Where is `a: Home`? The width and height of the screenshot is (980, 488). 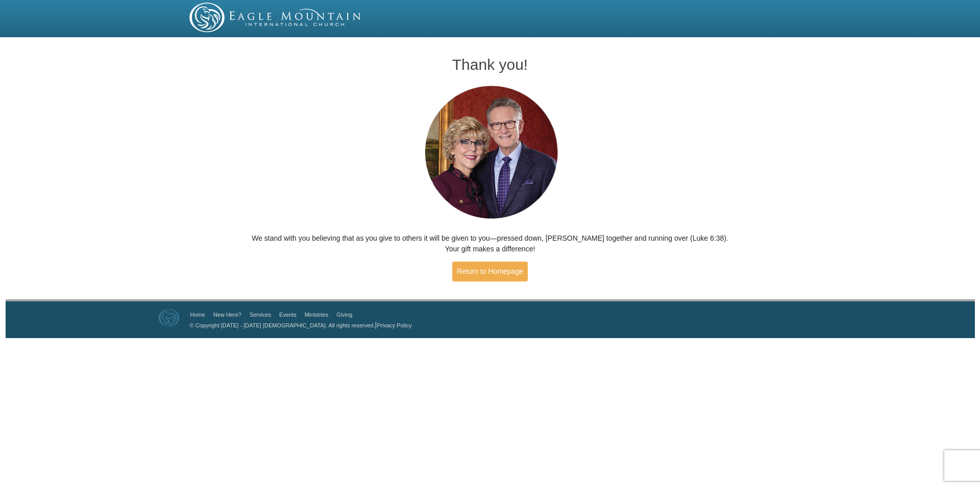 a: Home is located at coordinates (198, 314).